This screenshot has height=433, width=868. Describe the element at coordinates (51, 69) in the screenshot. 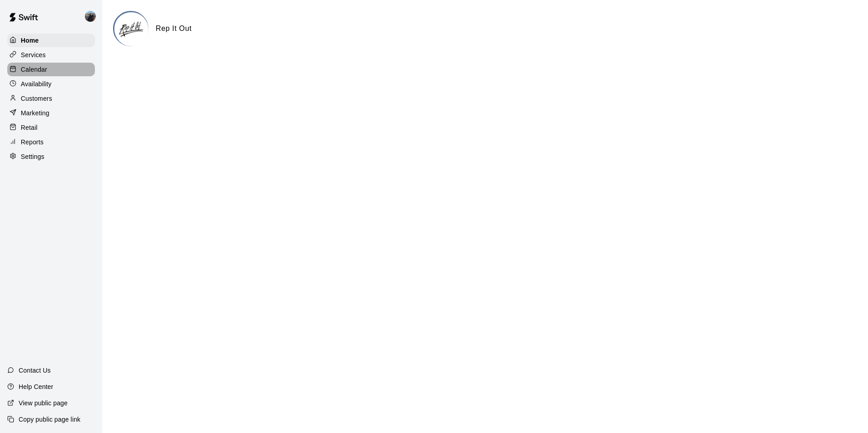

I see `a: Calendar` at that location.